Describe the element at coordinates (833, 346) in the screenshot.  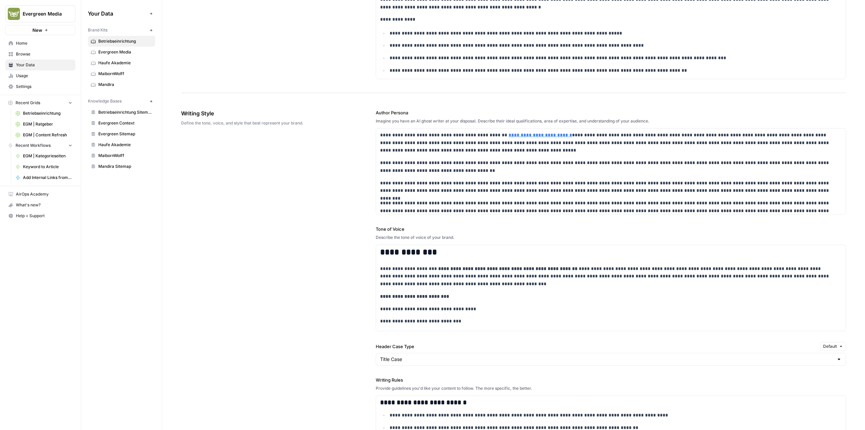
I see `button: Default` at that location.